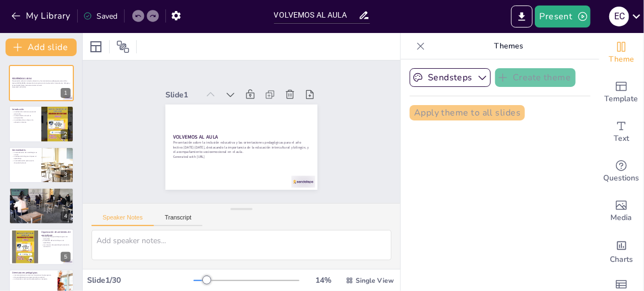  What do you see at coordinates (25, 150) in the screenshot?
I see `p: Generalidades` at bounding box center [25, 150].